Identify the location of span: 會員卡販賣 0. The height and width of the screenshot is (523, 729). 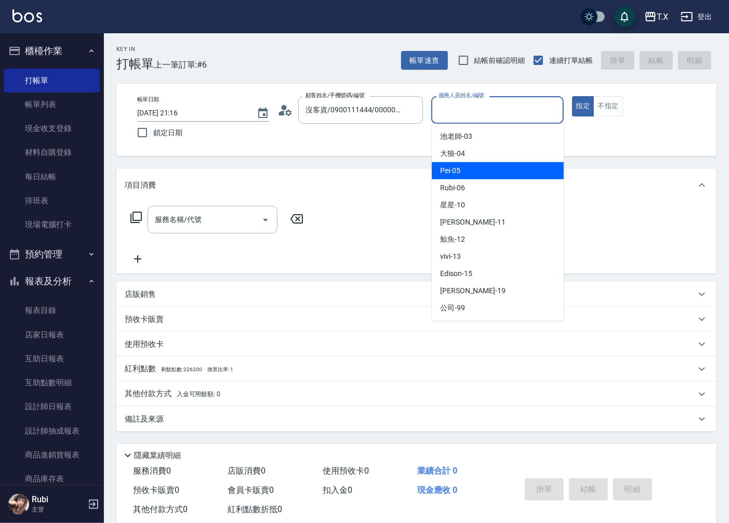
(251, 489).